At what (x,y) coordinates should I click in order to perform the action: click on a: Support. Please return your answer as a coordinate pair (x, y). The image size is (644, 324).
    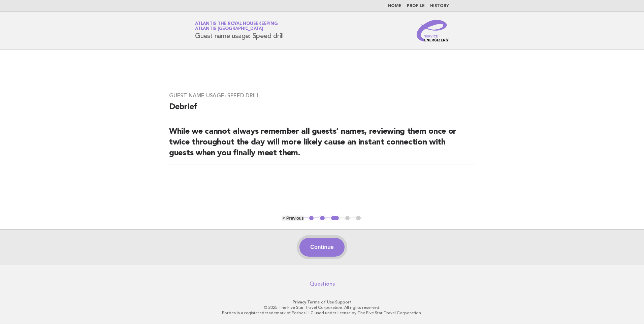
    Looking at the image, I should click on (343, 302).